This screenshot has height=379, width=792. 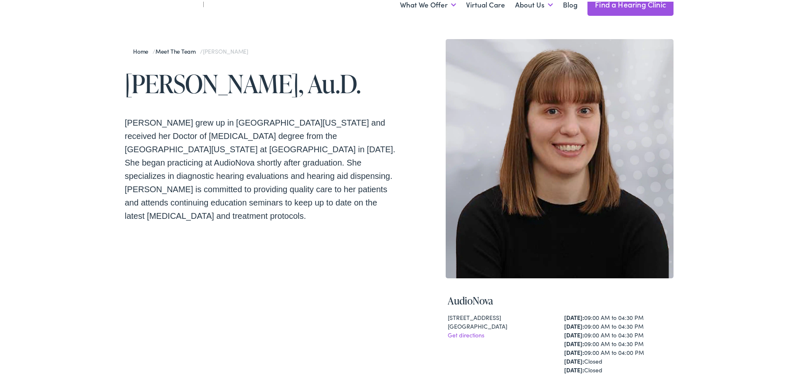 I want to click on img: Sarah Leon is an audiologist at Empire Hearing and Audiology in Amherst, New York., so click(x=560, y=157).